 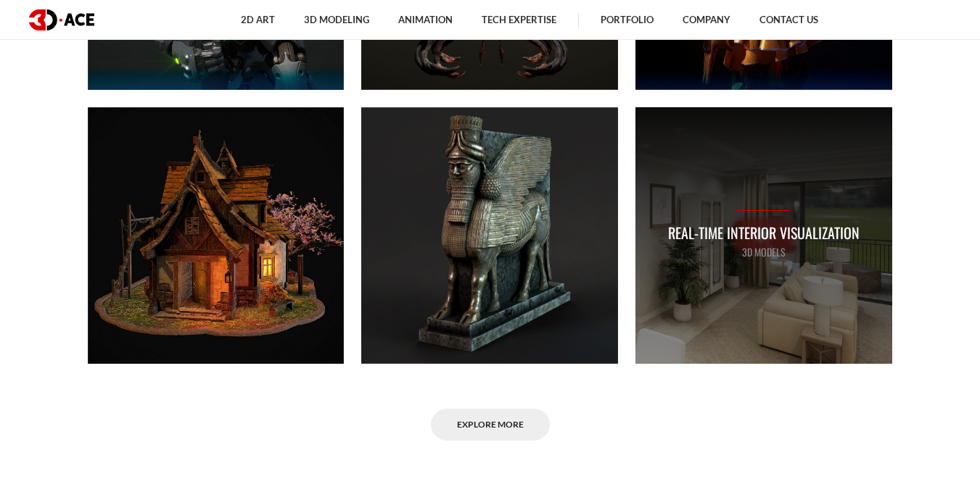 I want to click on p: 3D MODELS, so click(x=763, y=252).